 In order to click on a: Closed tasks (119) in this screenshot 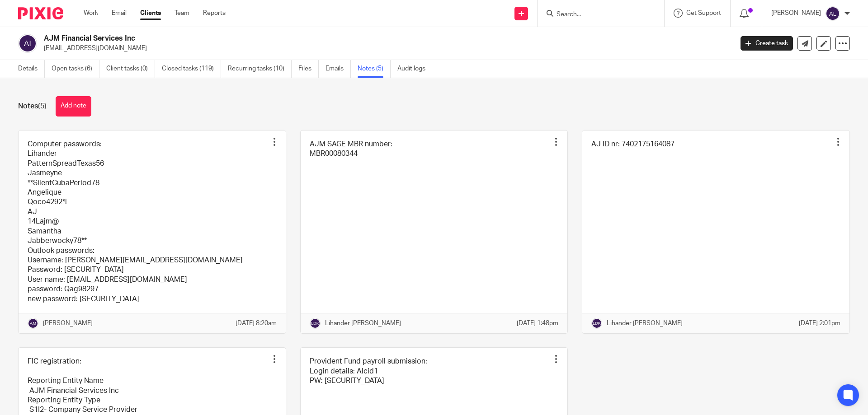, I will do `click(191, 68)`.